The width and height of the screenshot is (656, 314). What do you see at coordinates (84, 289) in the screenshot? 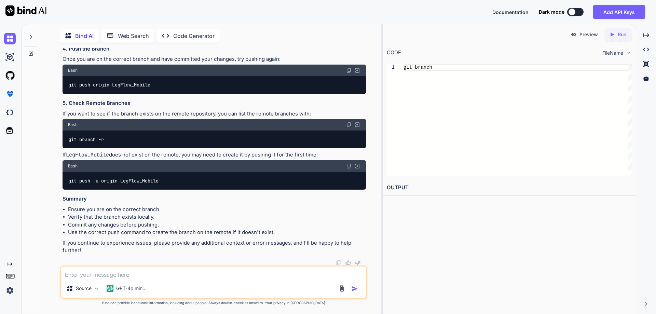
I see `p: Source` at bounding box center [84, 289].